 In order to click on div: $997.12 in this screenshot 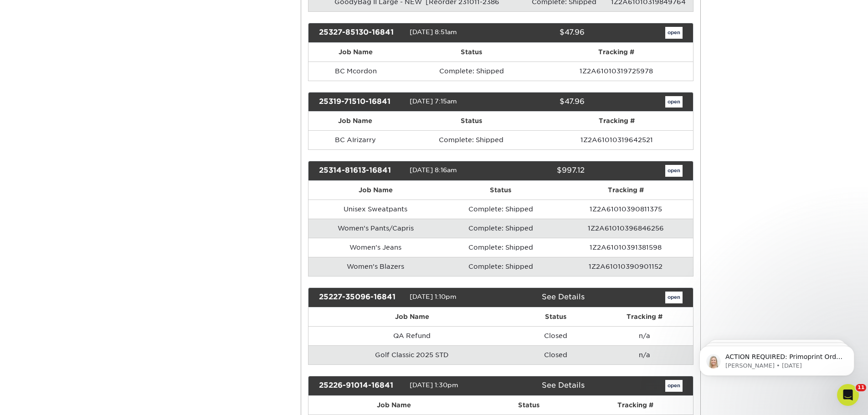, I will do `click(543, 171)`.